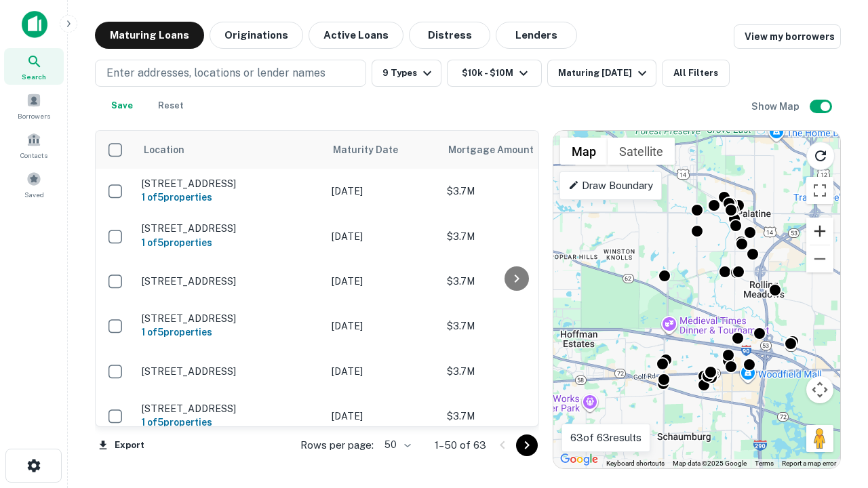  Describe the element at coordinates (820, 231) in the screenshot. I see `button: Zoom in` at that location.